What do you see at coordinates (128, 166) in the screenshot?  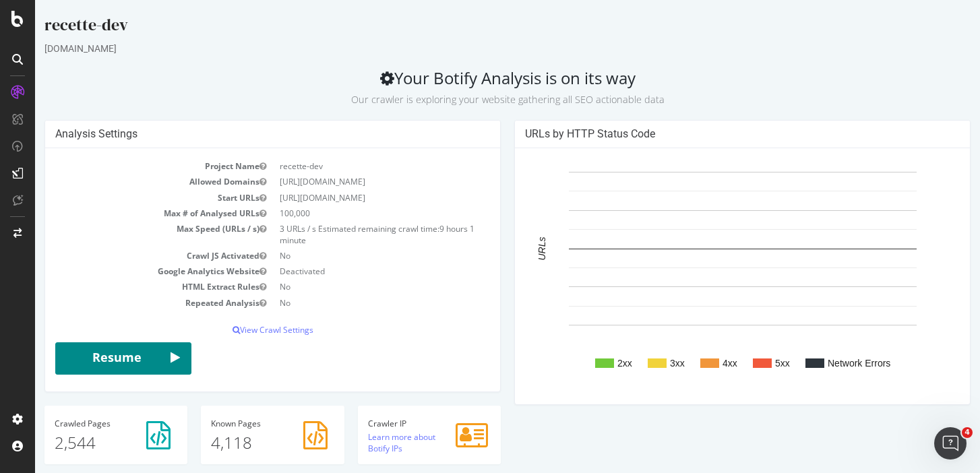 I see `td: Project Name` at bounding box center [128, 166].